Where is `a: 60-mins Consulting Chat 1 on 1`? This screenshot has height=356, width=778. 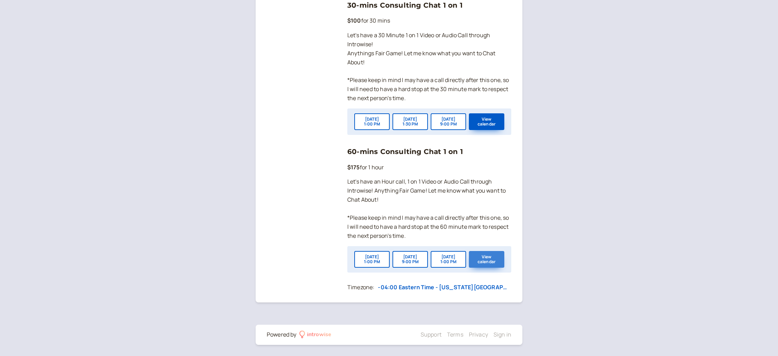 a: 60-mins Consulting Chat 1 on 1 is located at coordinates (405, 152).